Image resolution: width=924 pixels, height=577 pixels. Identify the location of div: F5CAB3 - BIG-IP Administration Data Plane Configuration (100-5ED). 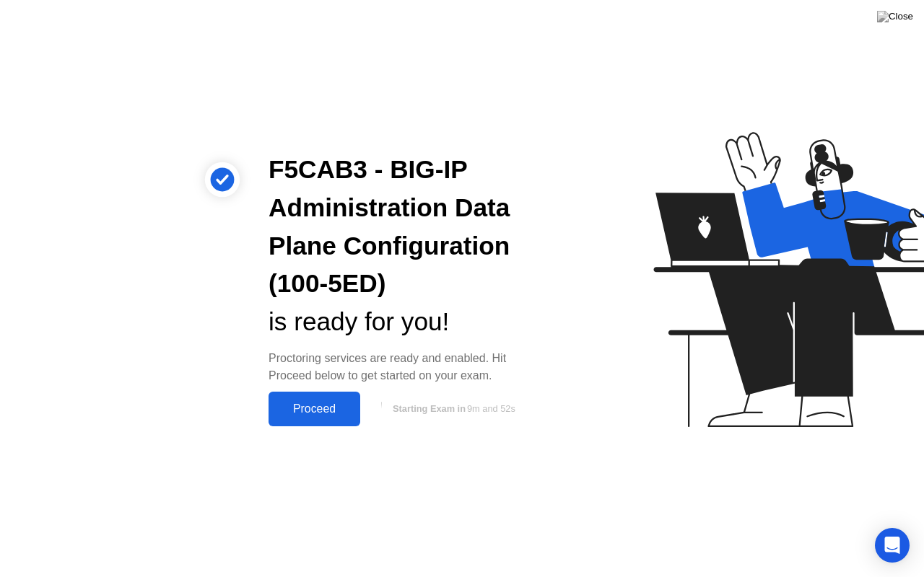
(403, 227).